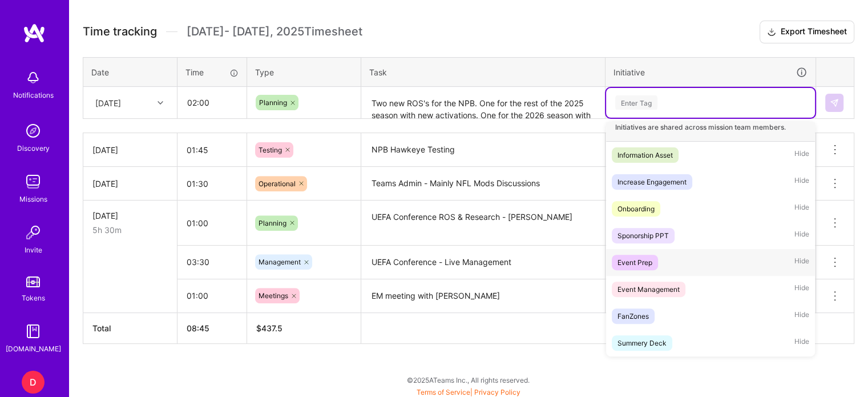 The height and width of the screenshot is (397, 868). What do you see at coordinates (160, 103) in the screenshot?
I see `i: icon Chevron` at bounding box center [160, 103].